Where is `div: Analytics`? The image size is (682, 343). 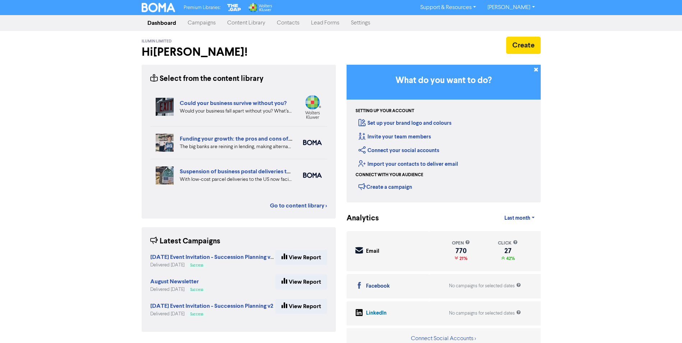
div: Analytics is located at coordinates (358, 218).